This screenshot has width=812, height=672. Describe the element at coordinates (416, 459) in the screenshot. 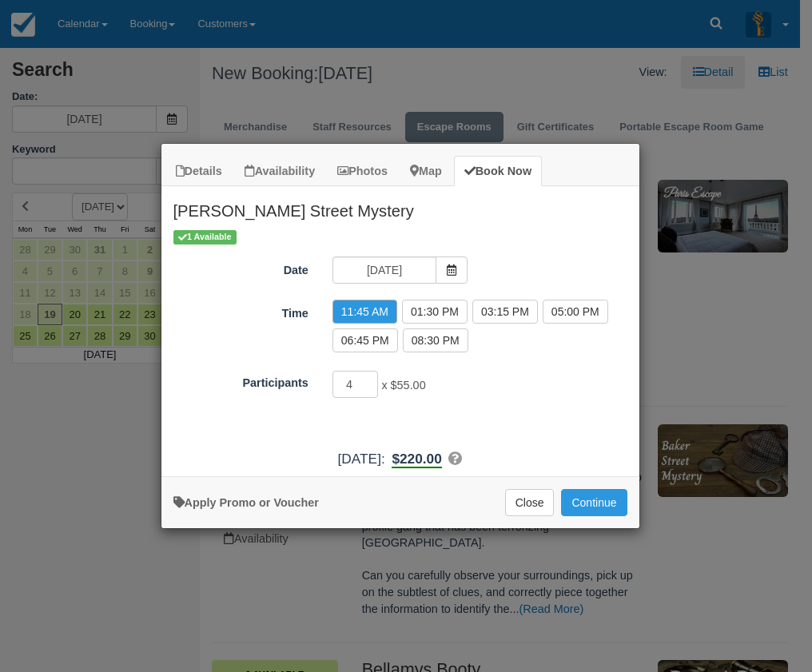

I see `b: $220.00` at that location.